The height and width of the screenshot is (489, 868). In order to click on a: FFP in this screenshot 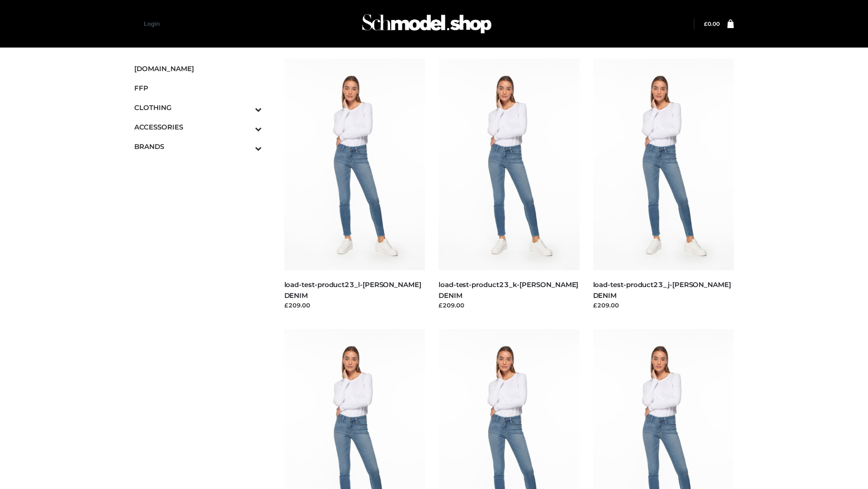, I will do `click(198, 87)`.